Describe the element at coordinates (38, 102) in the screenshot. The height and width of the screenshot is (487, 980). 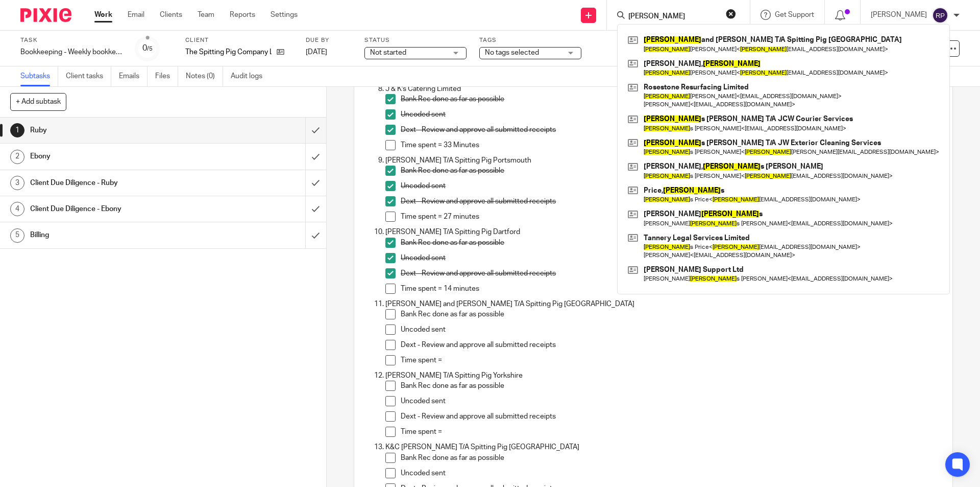
I see `button: + Add subtask` at that location.